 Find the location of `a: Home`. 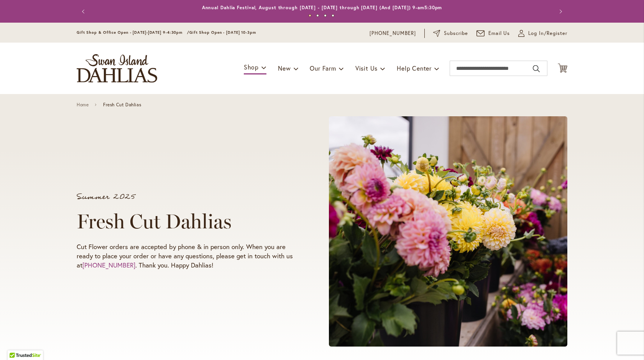

a: Home is located at coordinates (83, 105).